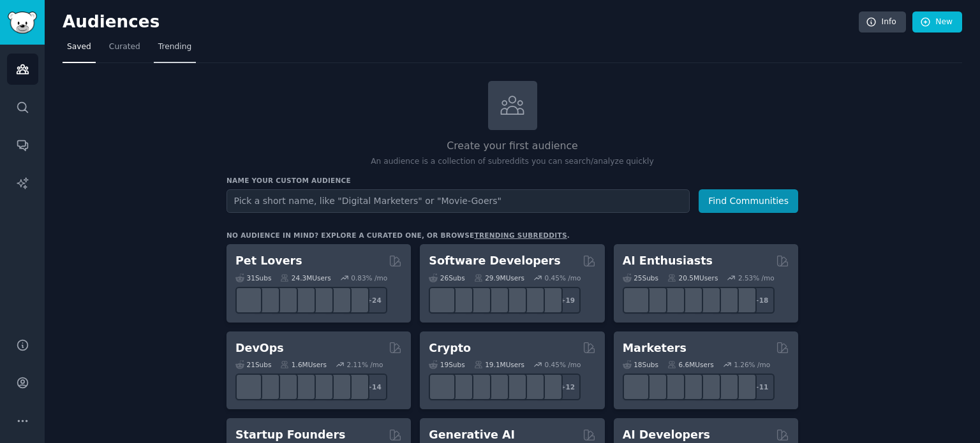 Image resolution: width=980 pixels, height=443 pixels. What do you see at coordinates (725, 300) in the screenshot?
I see `img: OpenAIDev` at bounding box center [725, 300].